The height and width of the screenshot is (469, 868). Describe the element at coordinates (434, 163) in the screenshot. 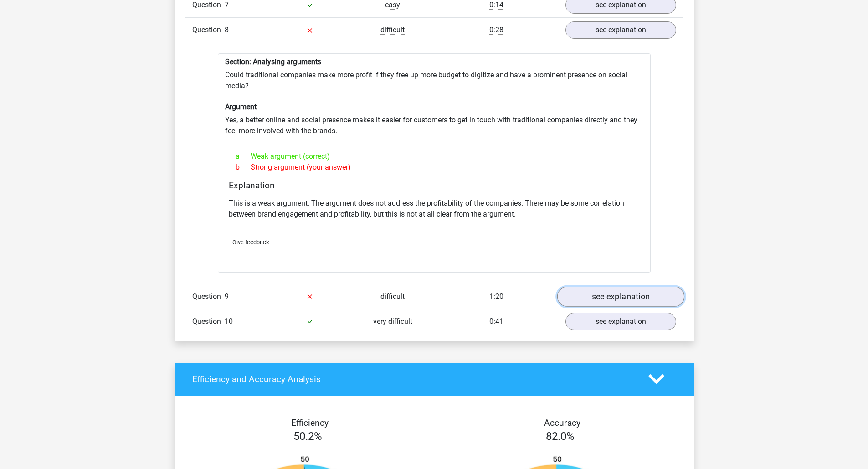

I see `div: Could traditional companies make more profit if they free up more budget to digitize and have a p...` at that location.